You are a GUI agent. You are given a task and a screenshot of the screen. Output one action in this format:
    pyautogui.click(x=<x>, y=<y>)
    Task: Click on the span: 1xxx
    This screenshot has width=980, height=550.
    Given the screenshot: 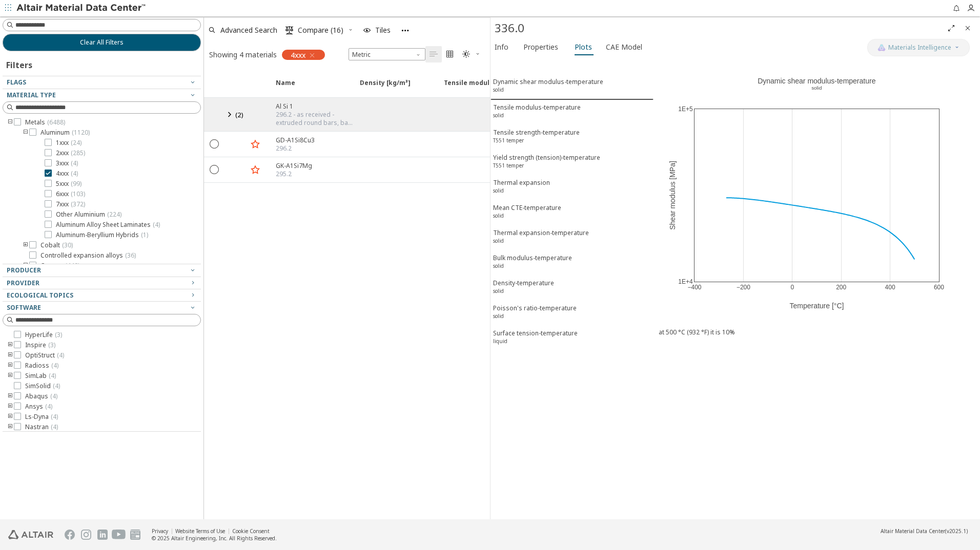 What is the action you would take?
    pyautogui.click(x=69, y=143)
    